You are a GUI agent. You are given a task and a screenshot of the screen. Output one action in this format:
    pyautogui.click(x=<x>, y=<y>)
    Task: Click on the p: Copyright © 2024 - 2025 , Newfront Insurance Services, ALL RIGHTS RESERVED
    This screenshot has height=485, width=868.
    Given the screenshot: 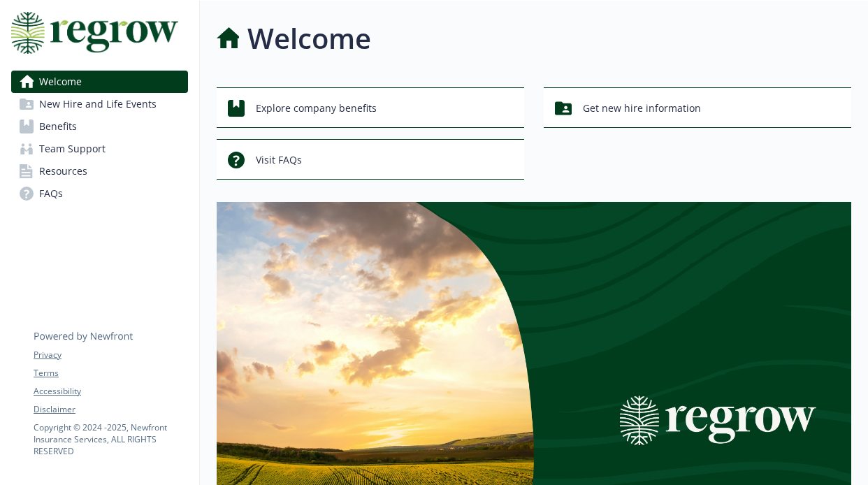 What is the action you would take?
    pyautogui.click(x=111, y=439)
    